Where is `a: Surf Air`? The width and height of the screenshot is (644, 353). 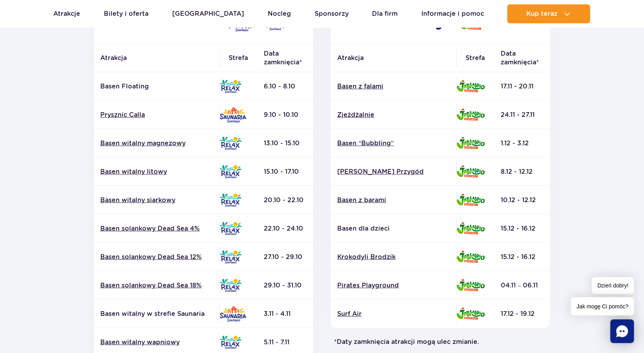
a: Surf Air is located at coordinates (394, 314).